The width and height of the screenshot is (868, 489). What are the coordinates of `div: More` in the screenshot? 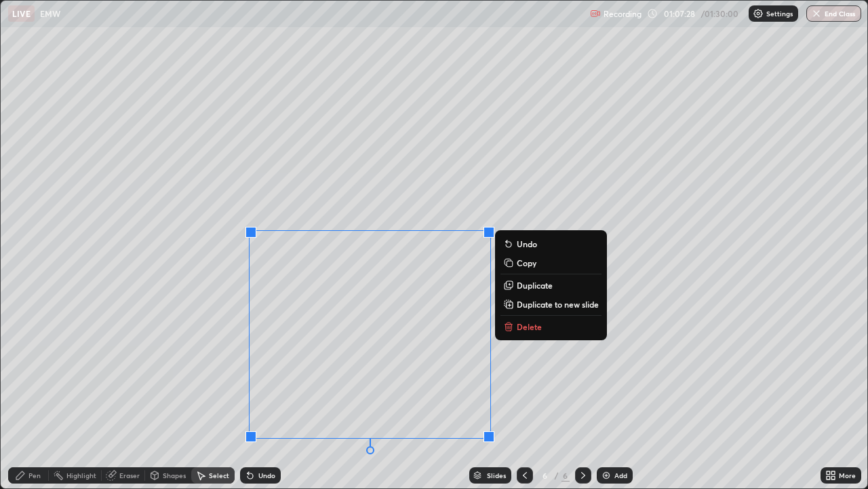 It's located at (847, 475).